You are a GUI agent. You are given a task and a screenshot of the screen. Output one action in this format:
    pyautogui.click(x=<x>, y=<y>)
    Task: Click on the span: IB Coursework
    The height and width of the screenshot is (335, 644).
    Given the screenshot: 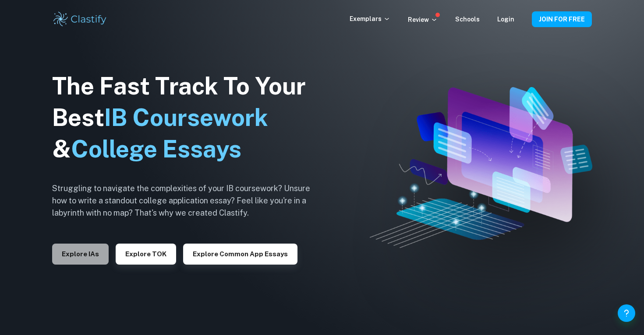 What is the action you would take?
    pyautogui.click(x=186, y=117)
    